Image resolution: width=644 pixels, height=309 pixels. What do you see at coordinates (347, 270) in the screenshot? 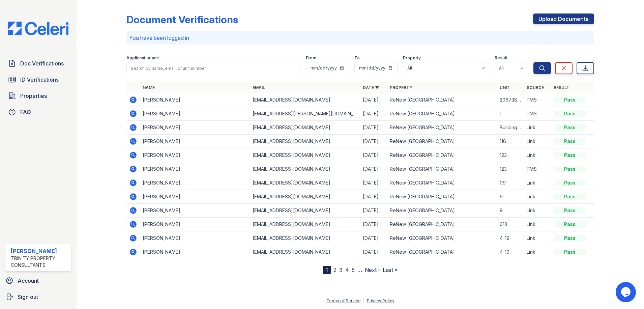
I see `a: 4` at bounding box center [347, 270].